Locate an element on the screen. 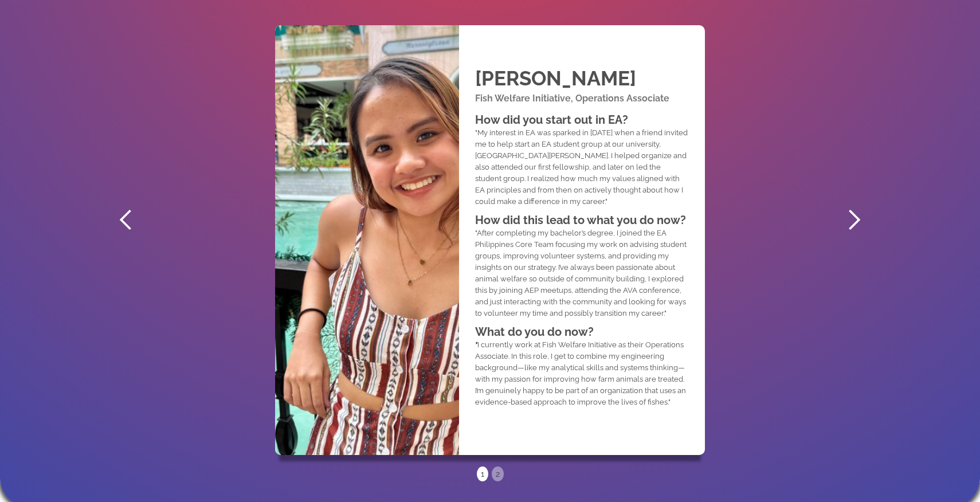 The height and width of the screenshot is (502, 980). h1: How did this lead to what you do now? is located at coordinates (581, 220).